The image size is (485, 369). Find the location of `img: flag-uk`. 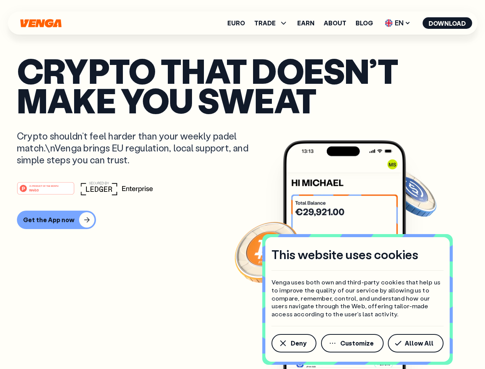

img: flag-uk is located at coordinates (389, 23).